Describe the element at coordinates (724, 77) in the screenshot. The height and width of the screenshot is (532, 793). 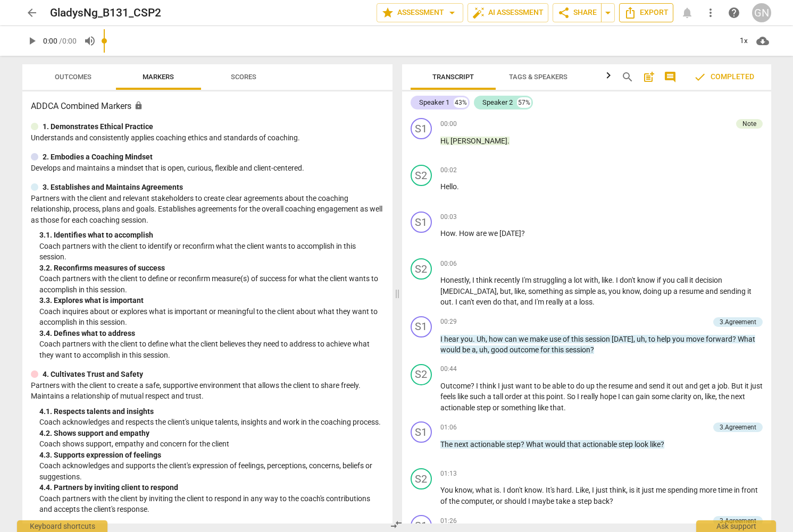
I see `span: Completed` at that location.